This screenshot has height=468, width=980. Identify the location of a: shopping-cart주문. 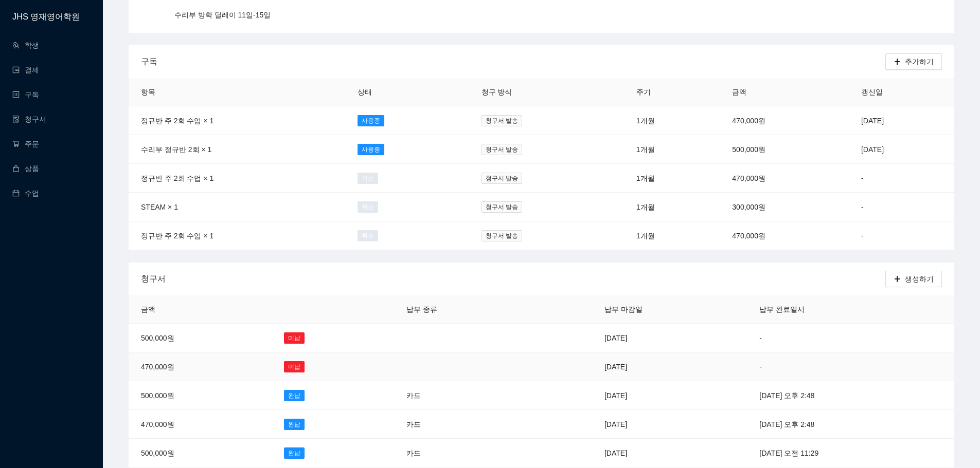
(26, 144).